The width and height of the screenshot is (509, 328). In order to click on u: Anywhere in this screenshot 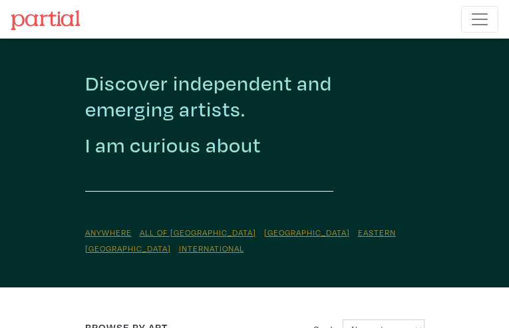, I will do `click(108, 232)`.